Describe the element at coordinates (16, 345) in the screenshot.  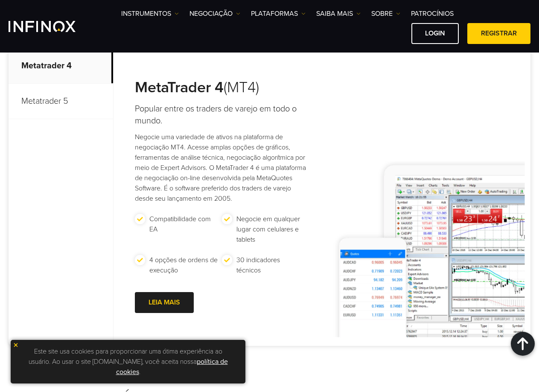
I see `img: yellow close icon` at that location.